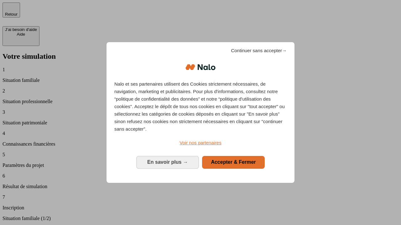 The image size is (401, 225). What do you see at coordinates (200, 143) in the screenshot?
I see `a: Voir nos partenaires` at bounding box center [200, 143].